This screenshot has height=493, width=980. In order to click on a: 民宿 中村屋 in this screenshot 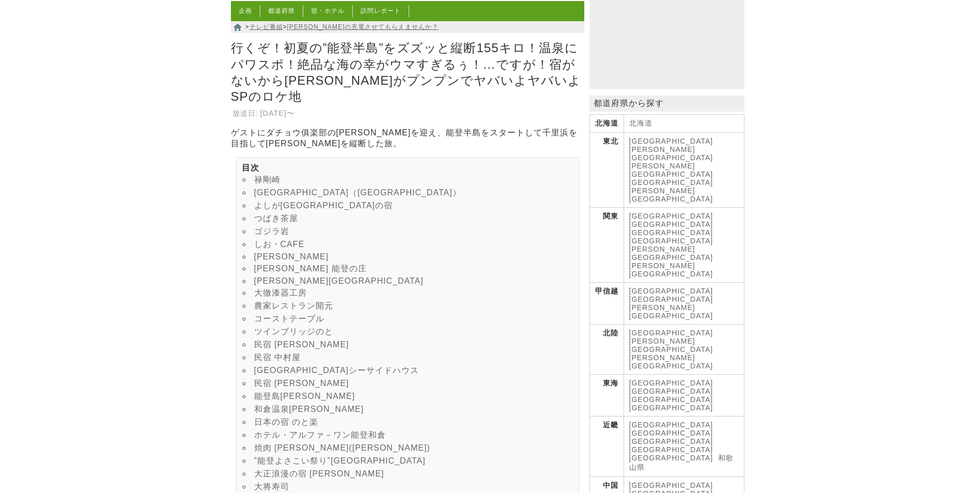, I will do `click(277, 357)`.